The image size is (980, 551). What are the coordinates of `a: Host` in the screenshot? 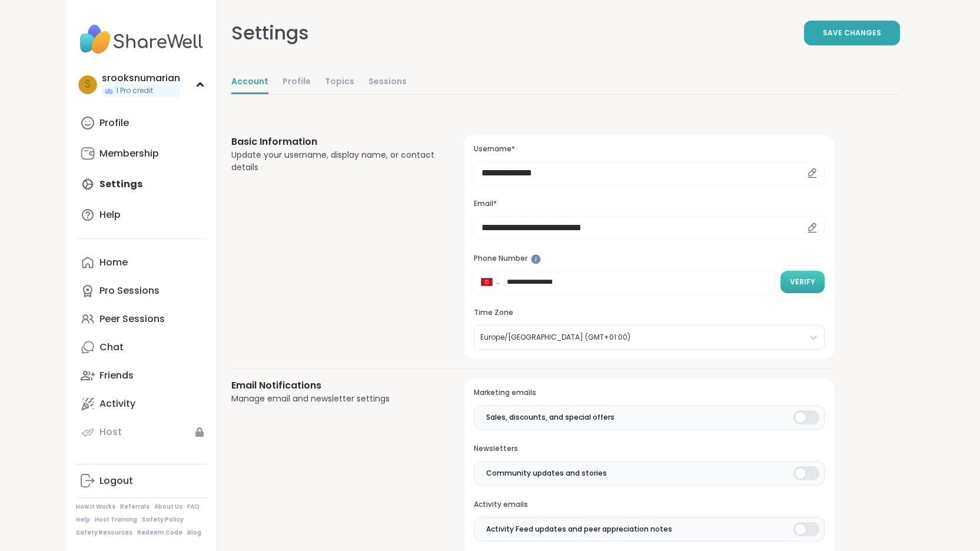 It's located at (141, 432).